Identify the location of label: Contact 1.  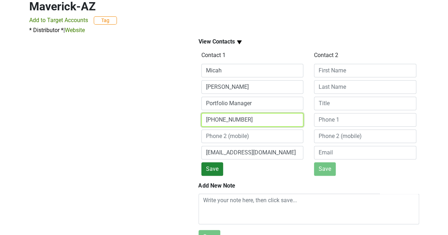
(214, 55).